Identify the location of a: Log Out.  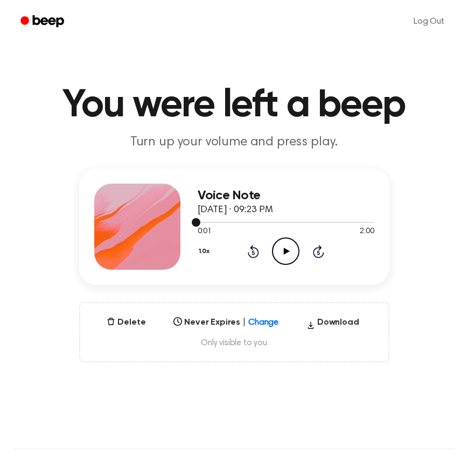
(429, 21).